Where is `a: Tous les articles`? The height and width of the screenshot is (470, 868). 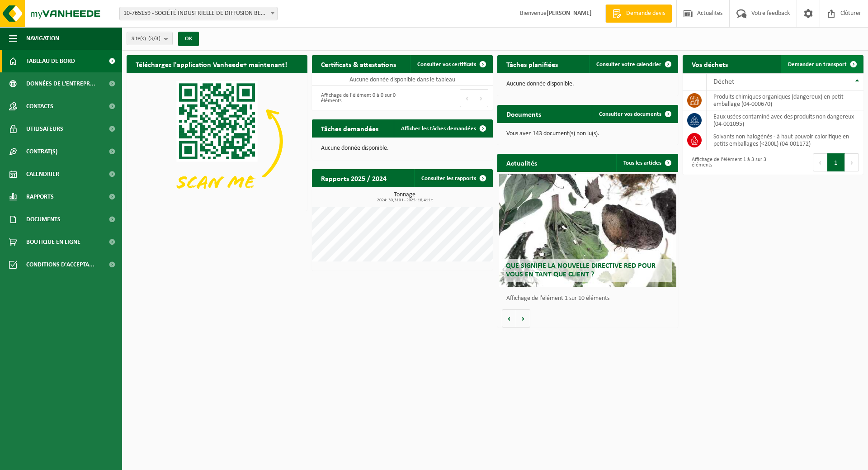 a: Tous les articles is located at coordinates (647, 163).